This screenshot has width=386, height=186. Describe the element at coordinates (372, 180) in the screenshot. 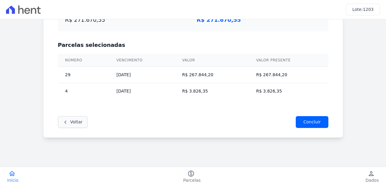

I see `span: Dados` at that location.